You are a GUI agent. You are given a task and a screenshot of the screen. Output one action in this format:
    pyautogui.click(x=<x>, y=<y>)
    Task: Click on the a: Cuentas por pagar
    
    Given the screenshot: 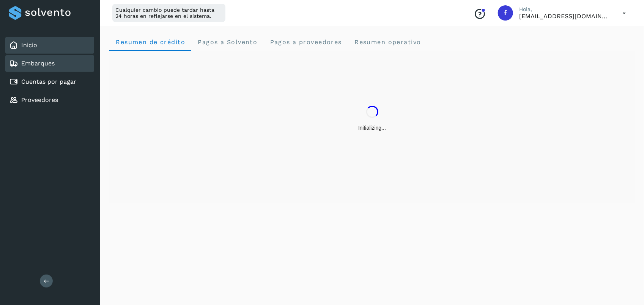 What is the action you would take?
    pyautogui.click(x=49, y=81)
    